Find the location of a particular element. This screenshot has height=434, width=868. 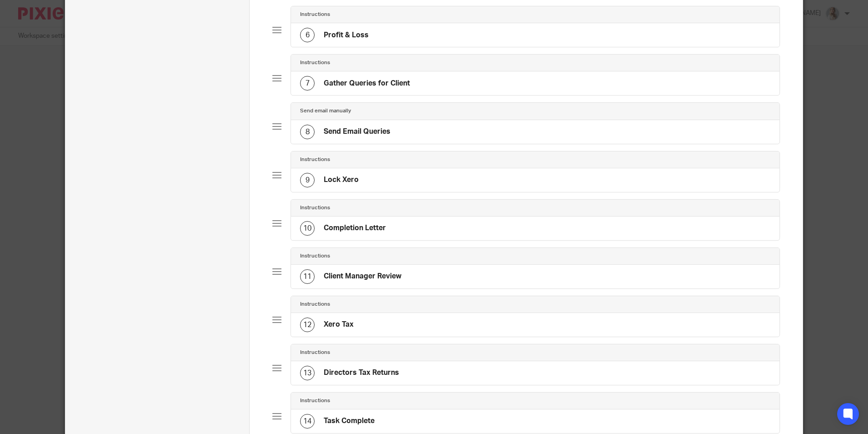

h4: Gather Queries for Client is located at coordinates (367, 83).